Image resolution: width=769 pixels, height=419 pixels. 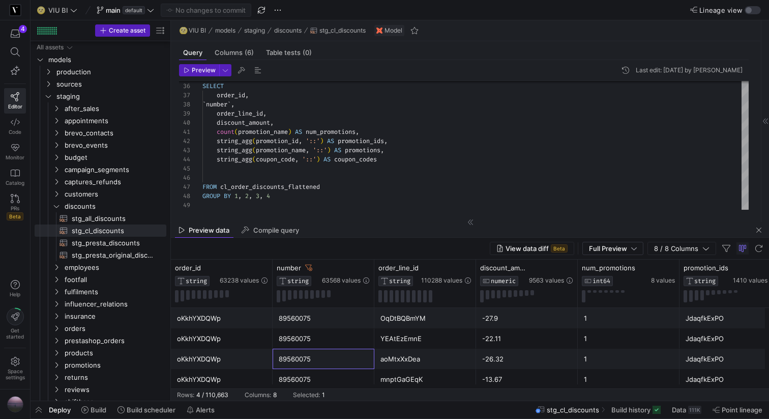 I want to click on span: order_id, so click(x=231, y=95).